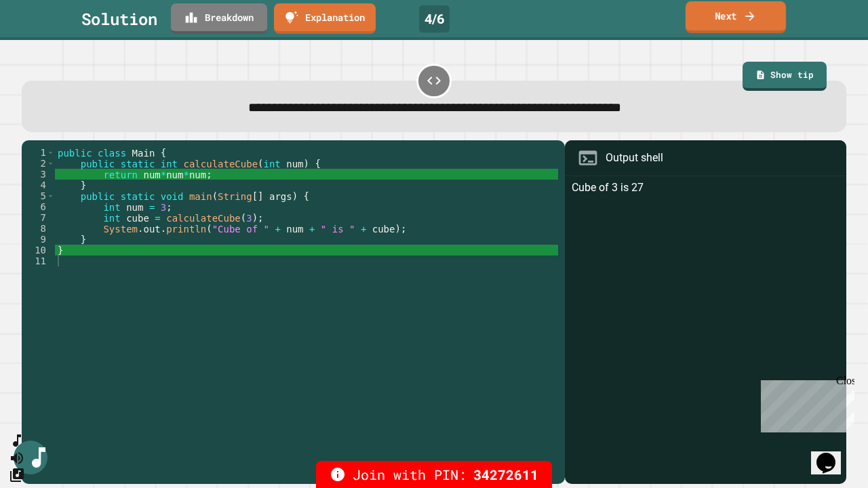 This screenshot has width=868, height=488. Describe the element at coordinates (17, 457) in the screenshot. I see `button: Mute music` at that location.